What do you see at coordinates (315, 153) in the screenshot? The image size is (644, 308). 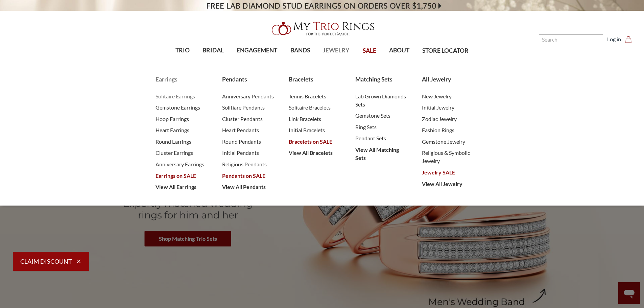 I see `a: View All Bracelets` at bounding box center [315, 153].